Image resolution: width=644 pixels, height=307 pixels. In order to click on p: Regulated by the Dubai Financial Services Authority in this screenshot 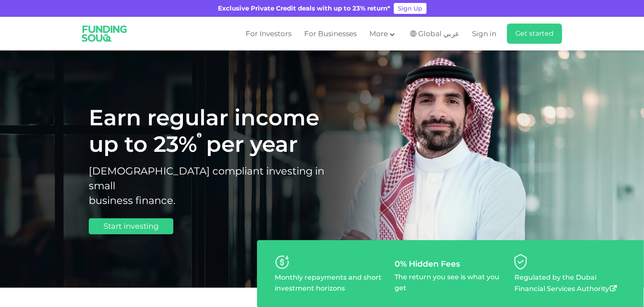, I will do `click(570, 283)`.